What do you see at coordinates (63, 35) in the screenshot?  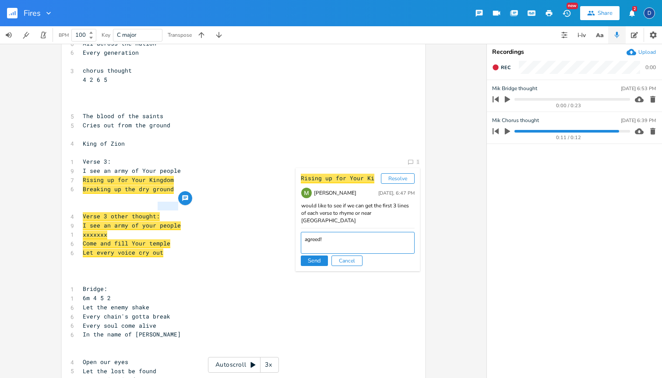 I see `div: BPM` at bounding box center [63, 35].